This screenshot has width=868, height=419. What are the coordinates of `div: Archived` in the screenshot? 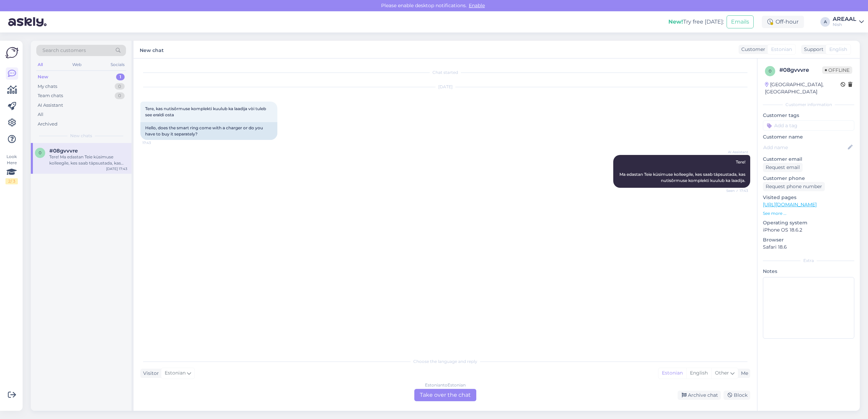 It's located at (47, 124).